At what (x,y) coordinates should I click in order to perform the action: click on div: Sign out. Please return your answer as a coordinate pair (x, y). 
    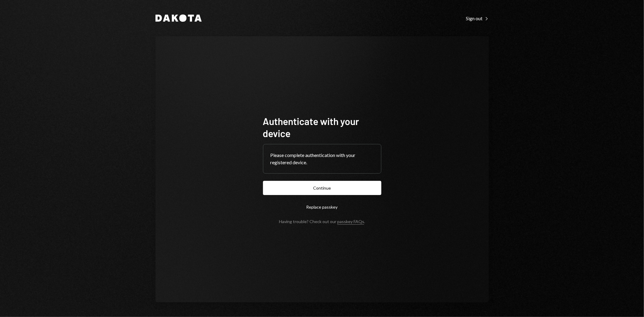
    Looking at the image, I should click on (477, 19).